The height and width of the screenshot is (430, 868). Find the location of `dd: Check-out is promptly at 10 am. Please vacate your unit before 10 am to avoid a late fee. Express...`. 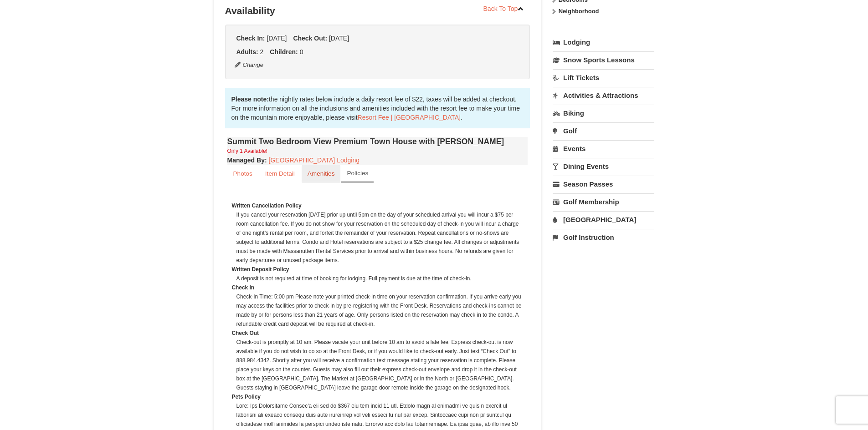

dd: Check-out is promptly at 10 am. Please vacate your unit before 10 am to avoid a late fee. Express... is located at coordinates (380, 365).